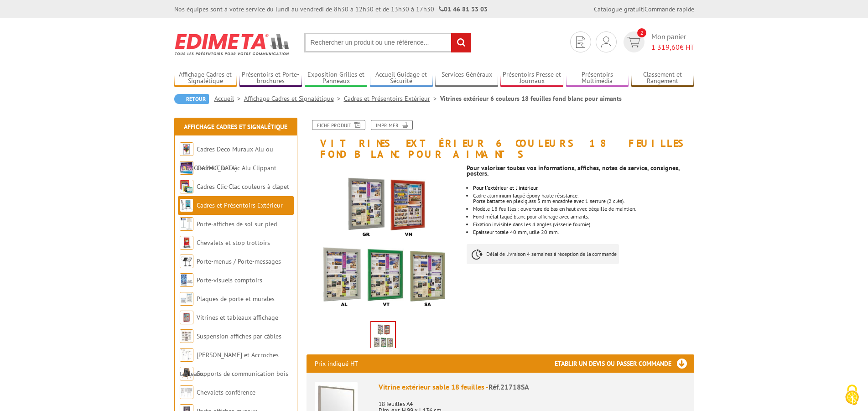  I want to click on p: Délai de livraison 4 semaines à réception de la commande, so click(543, 254).